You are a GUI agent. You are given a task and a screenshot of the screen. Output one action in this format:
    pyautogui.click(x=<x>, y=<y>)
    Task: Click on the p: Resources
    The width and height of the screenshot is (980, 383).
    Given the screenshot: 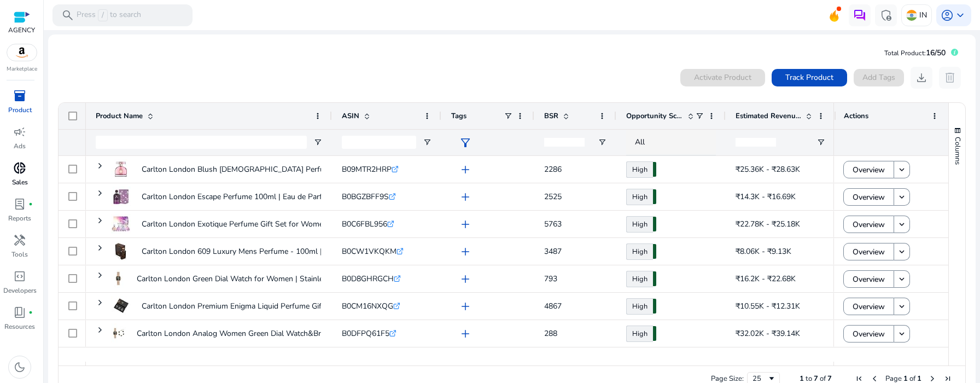 What is the action you would take?
    pyautogui.click(x=19, y=327)
    